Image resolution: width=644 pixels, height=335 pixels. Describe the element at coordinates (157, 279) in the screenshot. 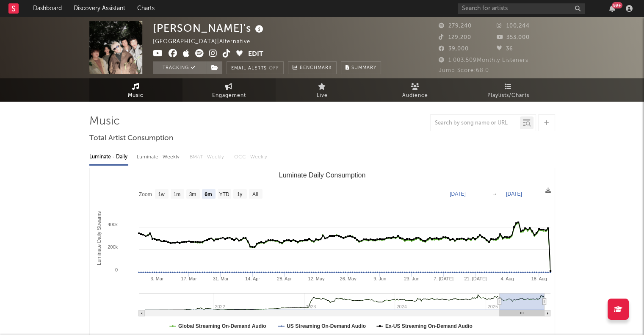

I see `text: 3. Mar` at that location.